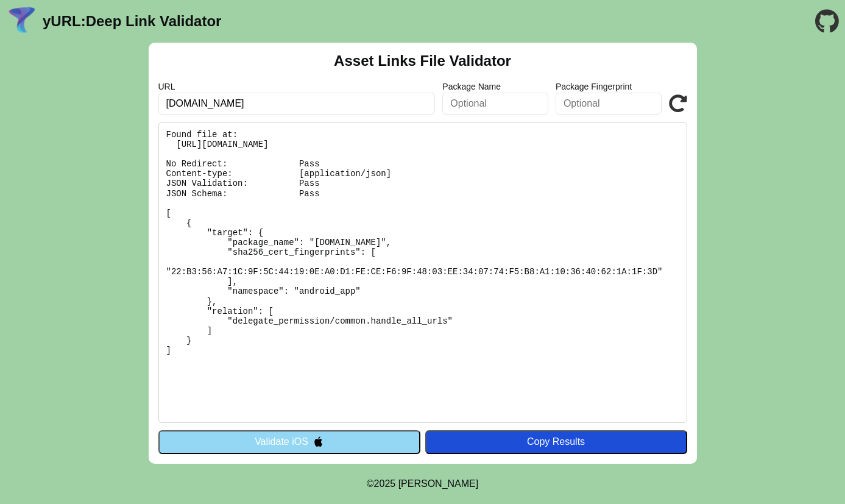 The height and width of the screenshot is (504, 845). I want to click on label: URL, so click(297, 87).